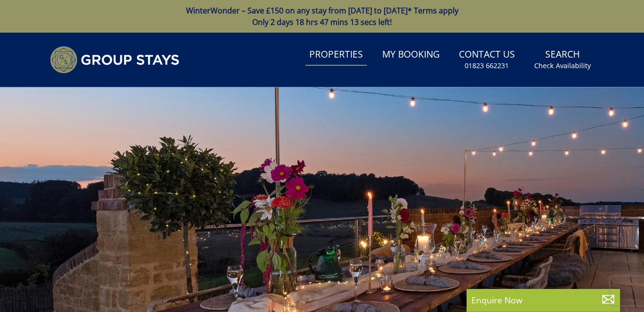  Describe the element at coordinates (487, 59) in the screenshot. I see `a: Contact Us01823 662231` at that location.